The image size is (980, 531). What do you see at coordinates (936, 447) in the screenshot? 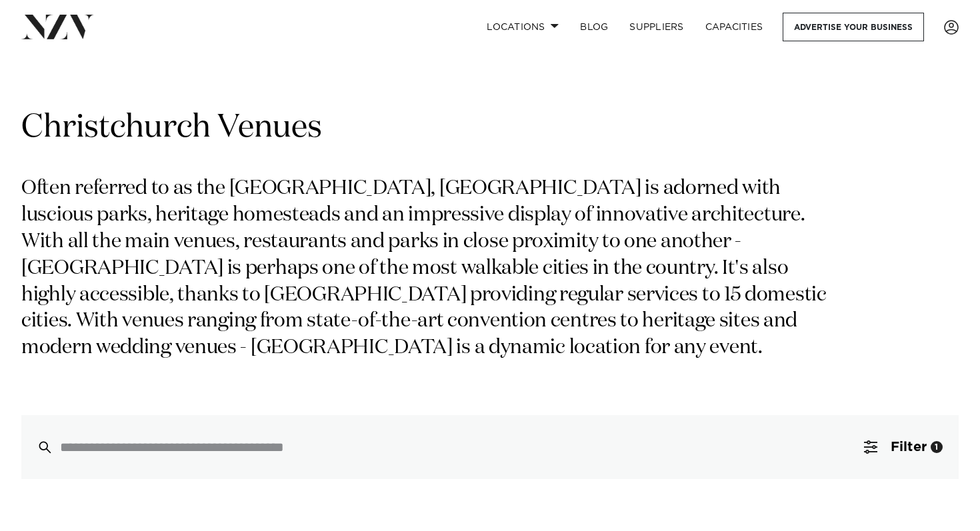
I see `div: 1` at bounding box center [936, 447].